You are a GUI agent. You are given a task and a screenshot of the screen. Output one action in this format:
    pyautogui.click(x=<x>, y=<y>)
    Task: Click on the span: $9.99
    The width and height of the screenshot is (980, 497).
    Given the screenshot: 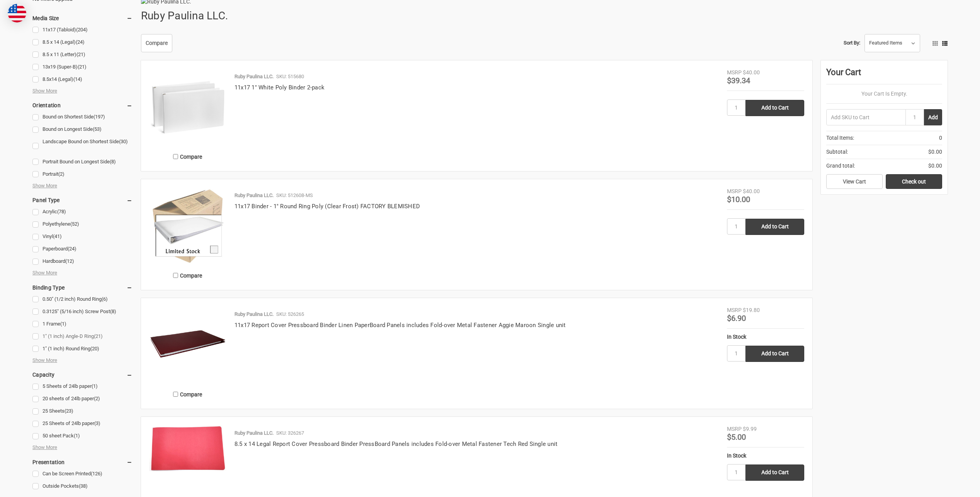 What is the action you would take?
    pyautogui.click(x=750, y=428)
    